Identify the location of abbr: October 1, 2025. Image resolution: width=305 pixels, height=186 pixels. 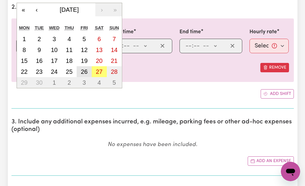
(54, 82).